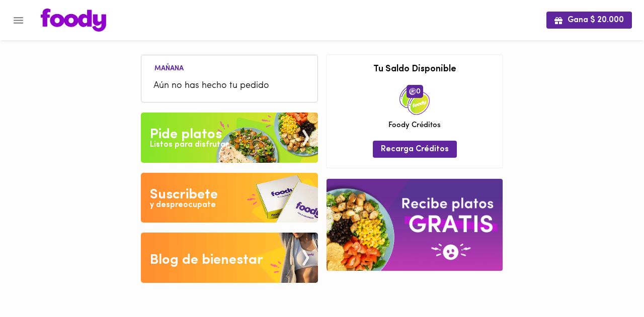 This screenshot has height=317, width=644. I want to click on span: Gana $ 20.000, so click(589, 20).